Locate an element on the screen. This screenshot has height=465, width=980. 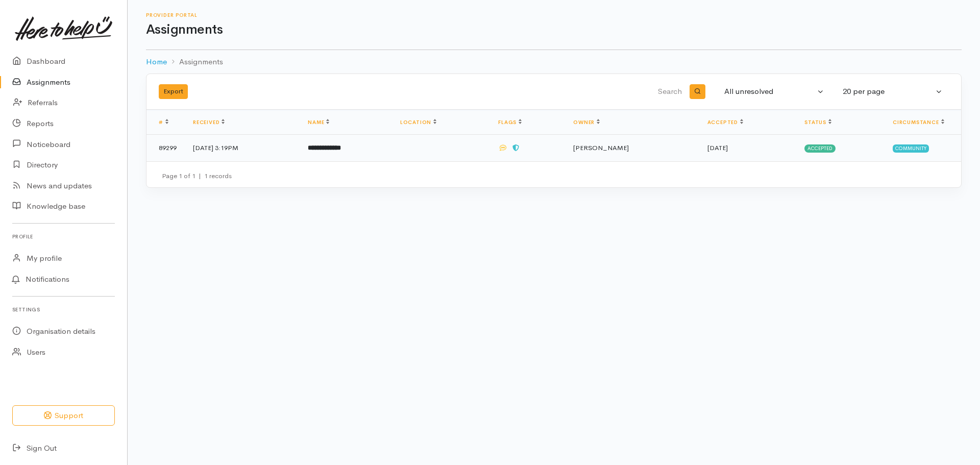
a: Home is located at coordinates (156, 62).